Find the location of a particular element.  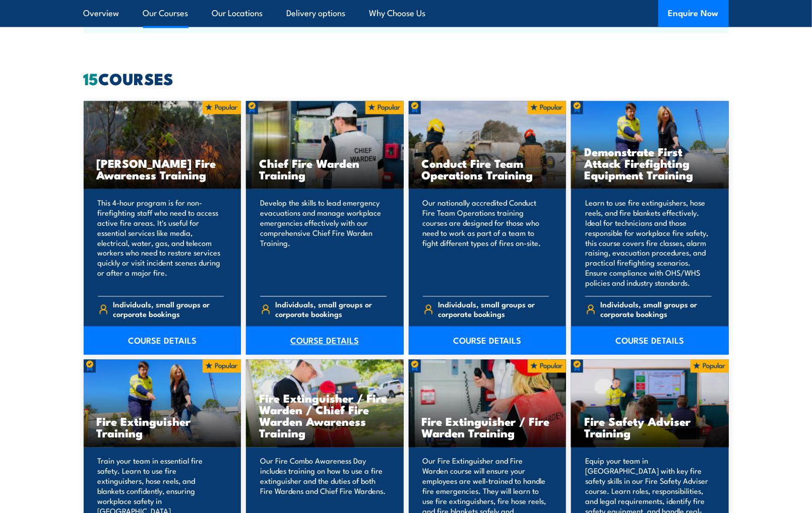

h3: Demonstrate First Attack Firefighting Equipment Training is located at coordinates (650, 163).